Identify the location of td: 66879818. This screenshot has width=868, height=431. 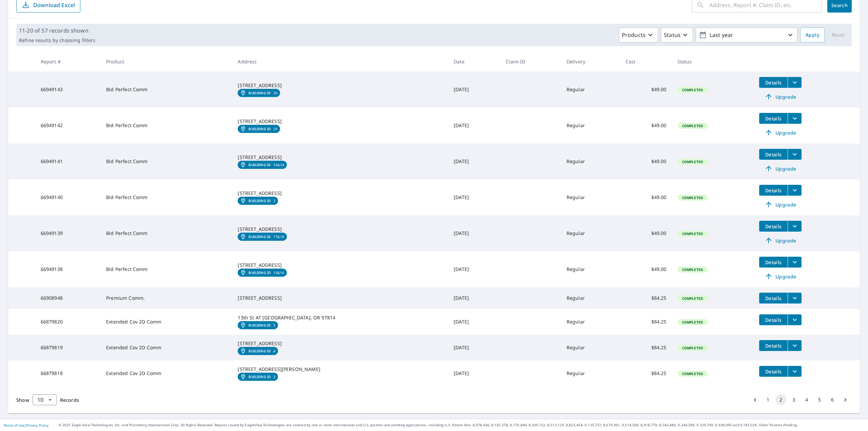
(68, 374).